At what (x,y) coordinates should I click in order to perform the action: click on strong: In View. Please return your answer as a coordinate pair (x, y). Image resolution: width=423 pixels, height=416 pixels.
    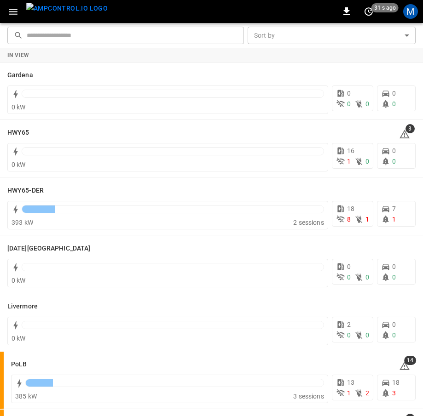
    Looking at the image, I should click on (18, 55).